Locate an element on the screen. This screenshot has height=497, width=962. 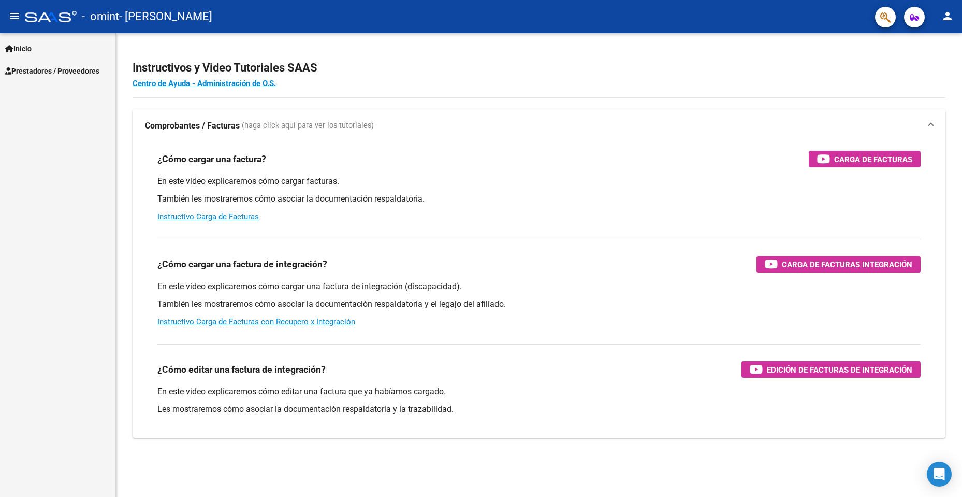
a: Centro de Ayuda - Administración de O.S. is located at coordinates (204, 83).